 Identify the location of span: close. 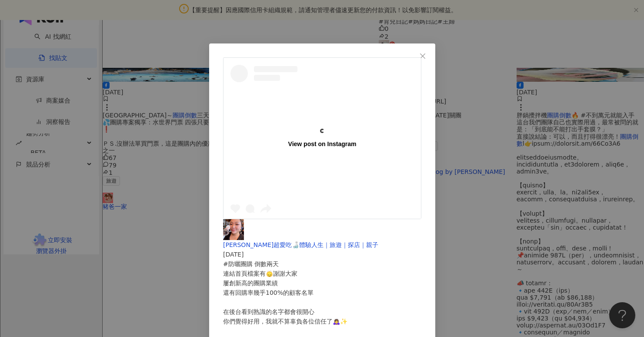
(423, 56).